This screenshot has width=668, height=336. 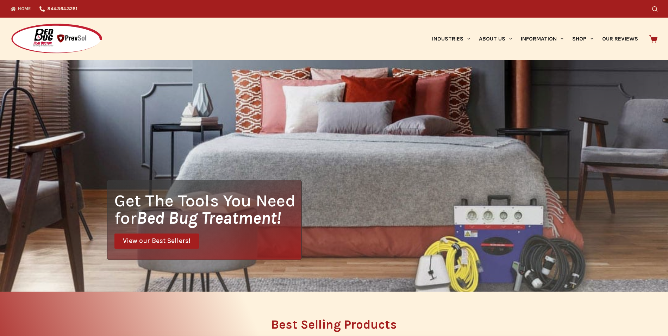 What do you see at coordinates (620, 39) in the screenshot?
I see `a: Our Reviews` at bounding box center [620, 39].